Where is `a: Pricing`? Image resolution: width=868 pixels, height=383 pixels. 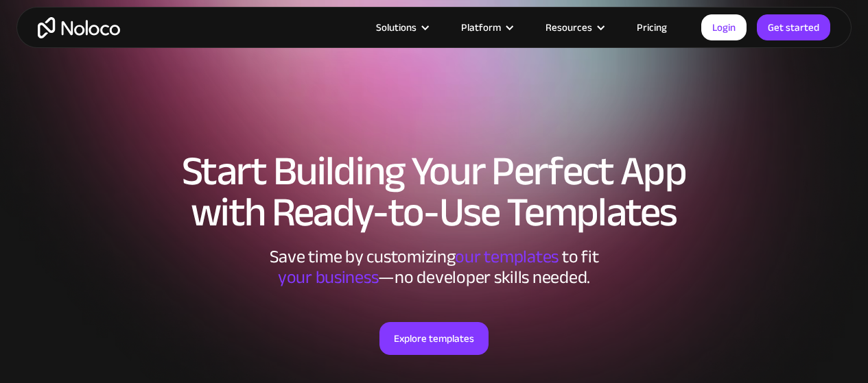
a: Pricing is located at coordinates (652, 27).